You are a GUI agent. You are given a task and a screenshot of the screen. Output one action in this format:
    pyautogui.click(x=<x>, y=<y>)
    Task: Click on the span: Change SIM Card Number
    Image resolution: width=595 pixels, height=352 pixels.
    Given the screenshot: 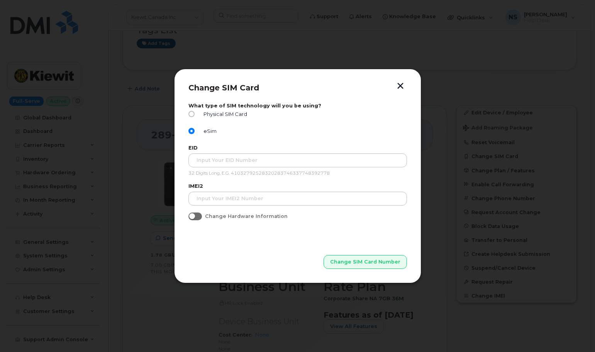 What is the action you would take?
    pyautogui.click(x=365, y=261)
    